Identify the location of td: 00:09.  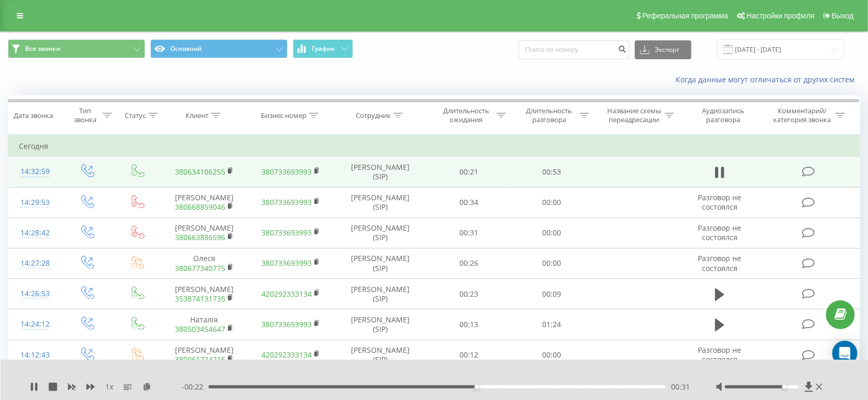
(552, 295).